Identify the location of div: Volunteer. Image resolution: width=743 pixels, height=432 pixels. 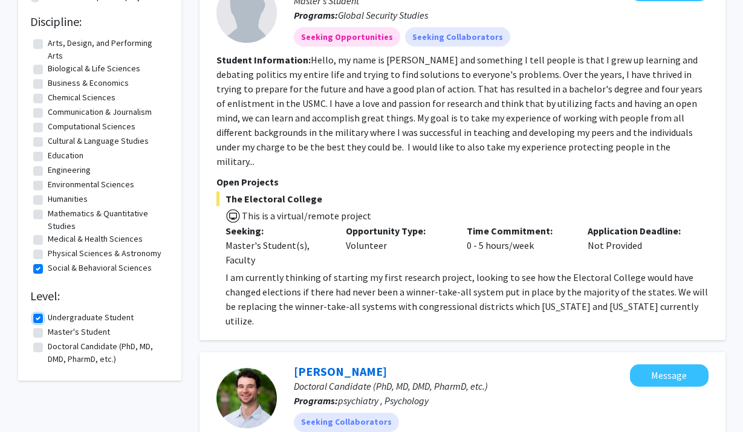
(397, 245).